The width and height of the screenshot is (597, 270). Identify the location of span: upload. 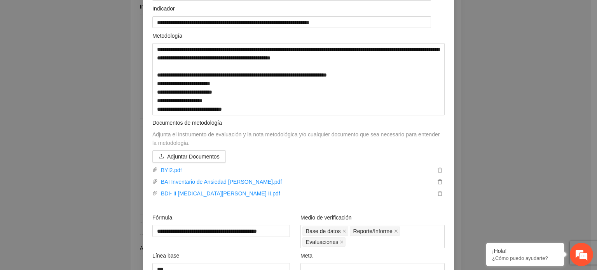
(161, 157).